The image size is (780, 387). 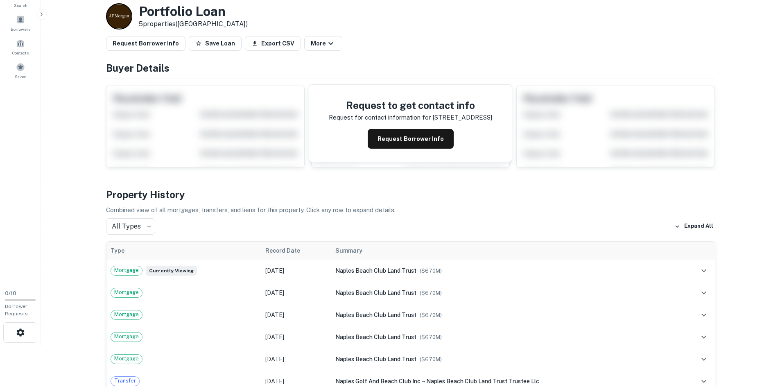 I want to click on th: Record Date, so click(x=297, y=251).